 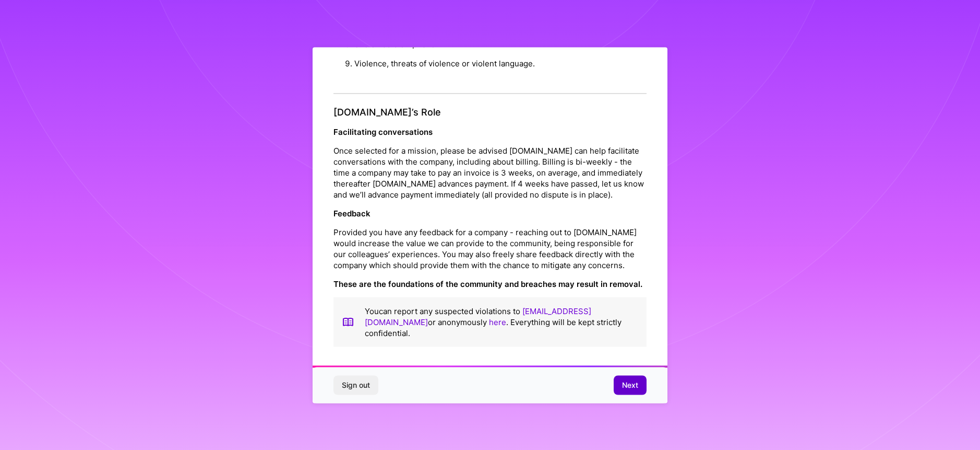 What do you see at coordinates (501, 63) in the screenshot?
I see `li: Violence, threats of violence or violent language.` at bounding box center [501, 63].